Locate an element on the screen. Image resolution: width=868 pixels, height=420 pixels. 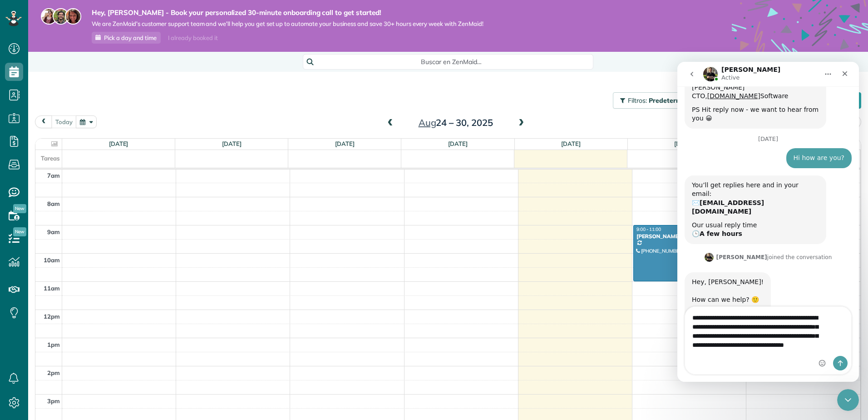
span: 8am is located at coordinates (54, 203).